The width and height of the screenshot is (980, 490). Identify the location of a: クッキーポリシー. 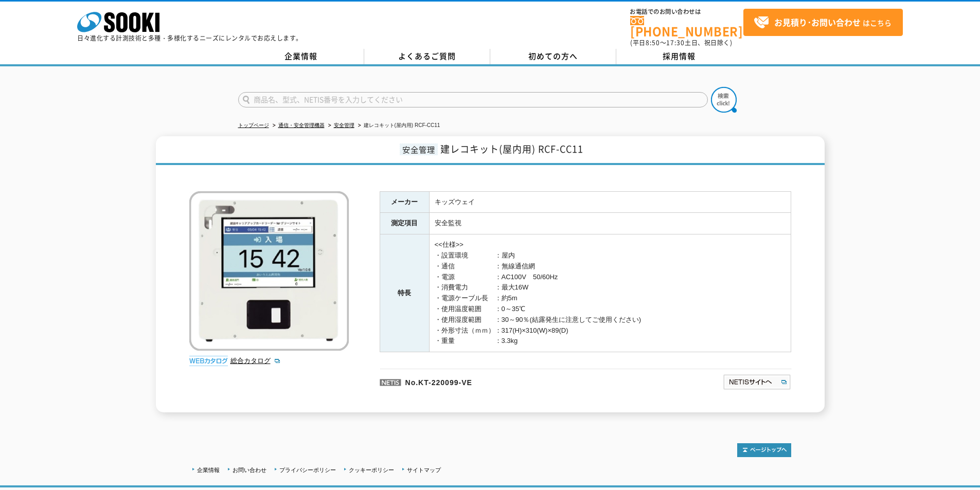
(372, 470).